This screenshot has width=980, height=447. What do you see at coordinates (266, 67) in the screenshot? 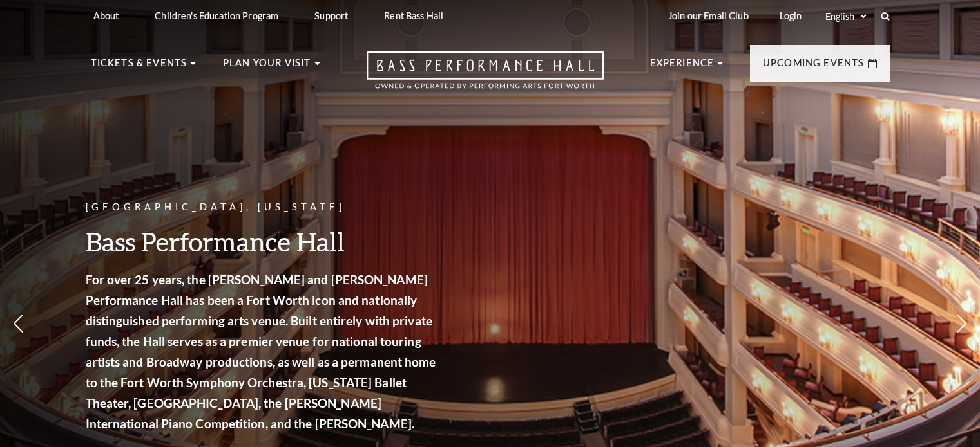
I see `p: Plan Your Visit` at bounding box center [266, 67].